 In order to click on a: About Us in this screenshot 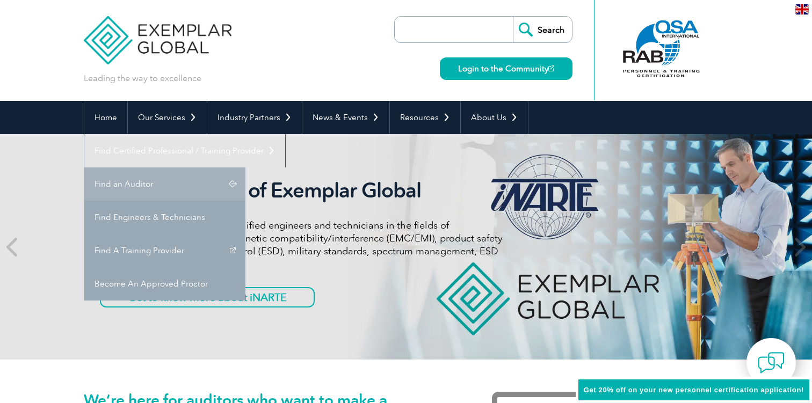, I will do `click(494, 118)`.